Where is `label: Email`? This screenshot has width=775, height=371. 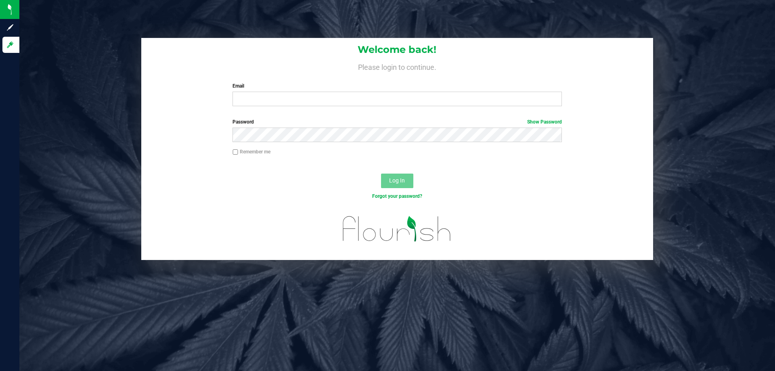 label: Email is located at coordinates (397, 86).